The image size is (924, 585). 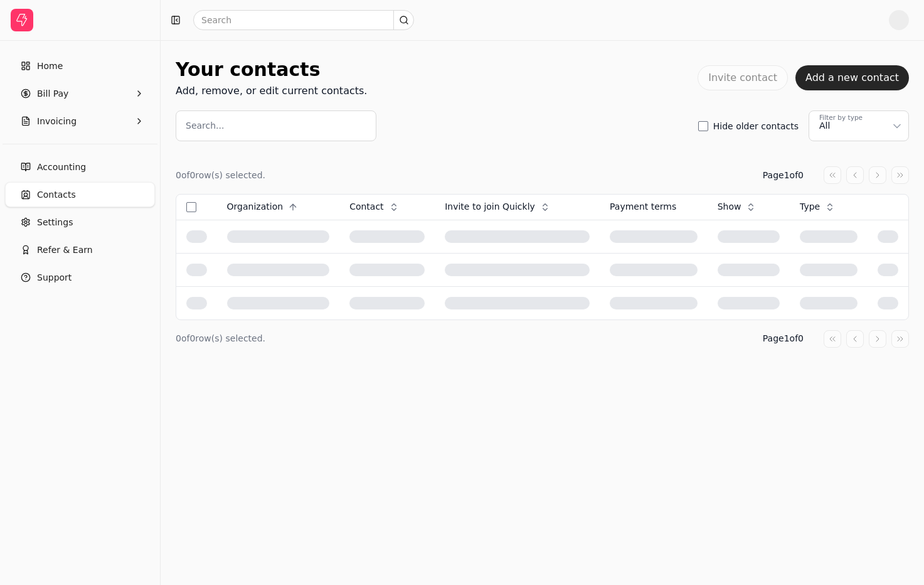 What do you see at coordinates (80, 121) in the screenshot?
I see `button: Invoicing` at bounding box center [80, 121].